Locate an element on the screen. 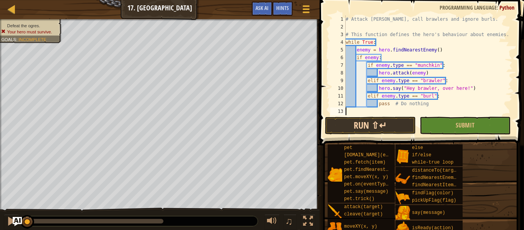 This screenshot has width=524, height=230. div: 12 is located at coordinates (338, 104).